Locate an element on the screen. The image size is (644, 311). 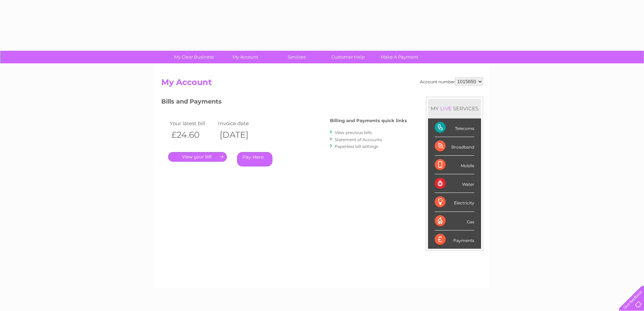
h3: Bills and Payments is located at coordinates (284, 103).